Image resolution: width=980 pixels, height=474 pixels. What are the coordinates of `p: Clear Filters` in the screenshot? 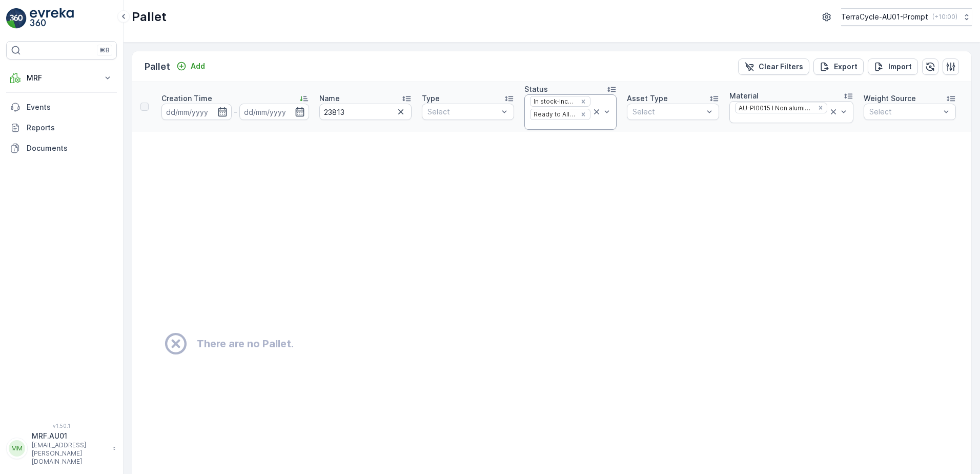 It's located at (780, 67).